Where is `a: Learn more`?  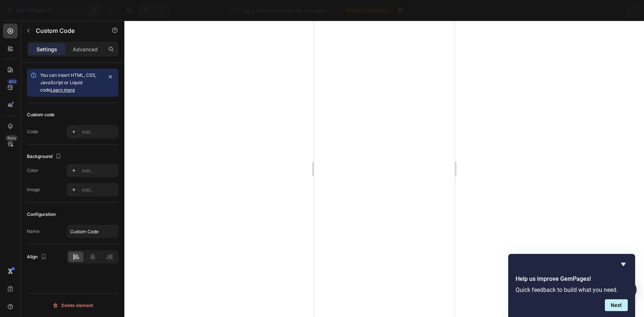 a: Learn more is located at coordinates (63, 89).